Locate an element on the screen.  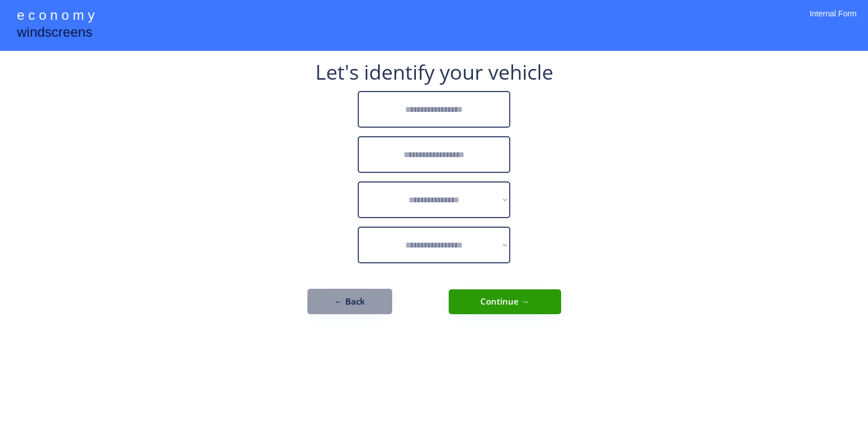
button: ← Back is located at coordinates (350, 301).